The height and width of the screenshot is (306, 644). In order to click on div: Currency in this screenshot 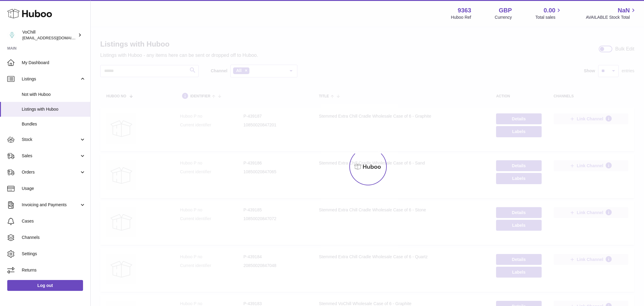, I will do `click(503, 17)`.